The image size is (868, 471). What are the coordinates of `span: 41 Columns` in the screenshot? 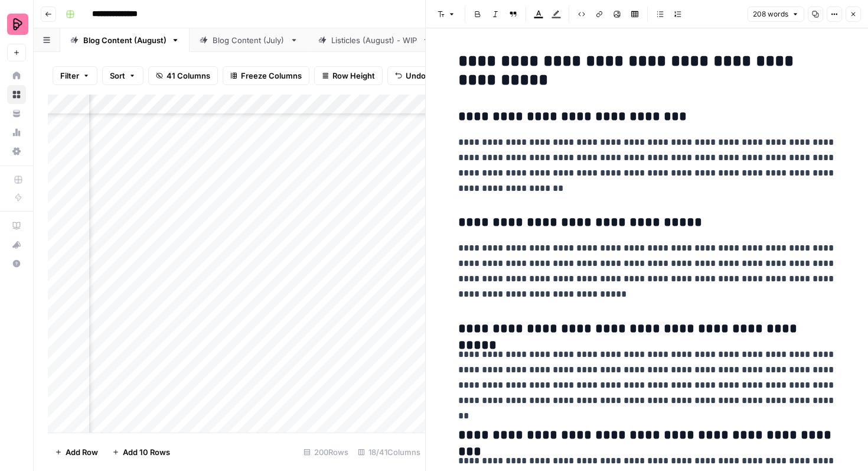 It's located at (188, 76).